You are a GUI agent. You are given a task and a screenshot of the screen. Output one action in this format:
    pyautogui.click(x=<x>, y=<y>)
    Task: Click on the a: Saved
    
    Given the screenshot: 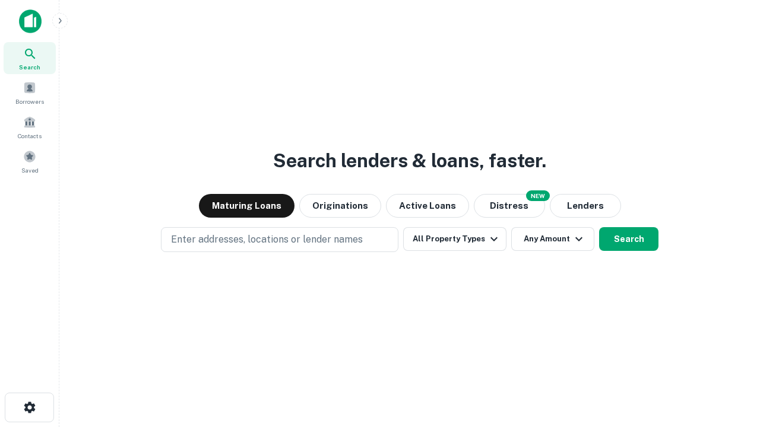 What is the action you would take?
    pyautogui.click(x=30, y=161)
    